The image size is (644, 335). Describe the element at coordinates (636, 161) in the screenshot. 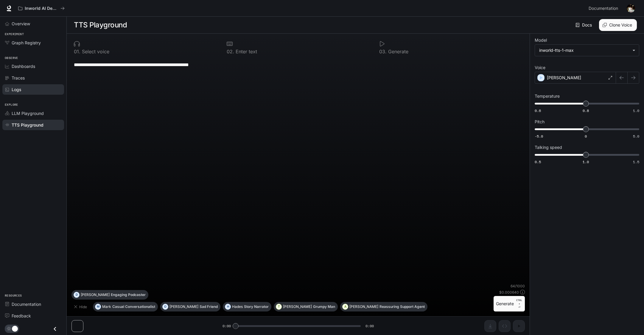

I see `span: 1.5` at that location.